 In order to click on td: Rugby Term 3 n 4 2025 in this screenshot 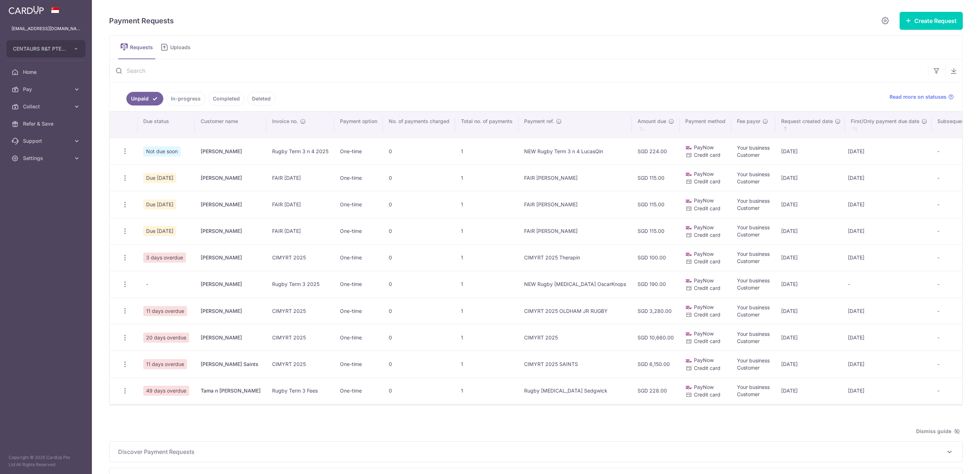, I will do `click(300, 151)`.